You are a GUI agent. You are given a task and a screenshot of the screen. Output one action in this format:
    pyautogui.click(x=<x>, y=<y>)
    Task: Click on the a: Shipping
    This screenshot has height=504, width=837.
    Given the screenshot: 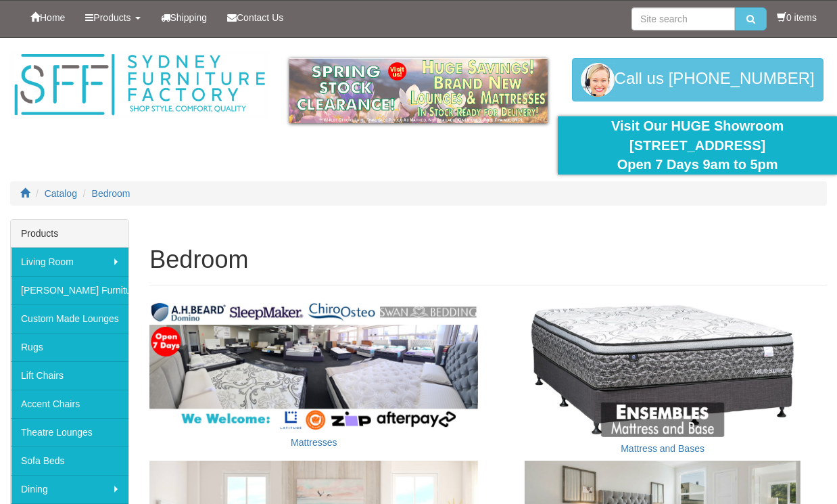 What is the action you would take?
    pyautogui.click(x=184, y=17)
    